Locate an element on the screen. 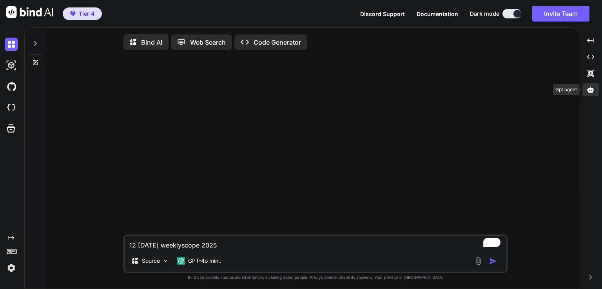 This screenshot has height=289, width=602. button: Documentation is located at coordinates (437, 14).